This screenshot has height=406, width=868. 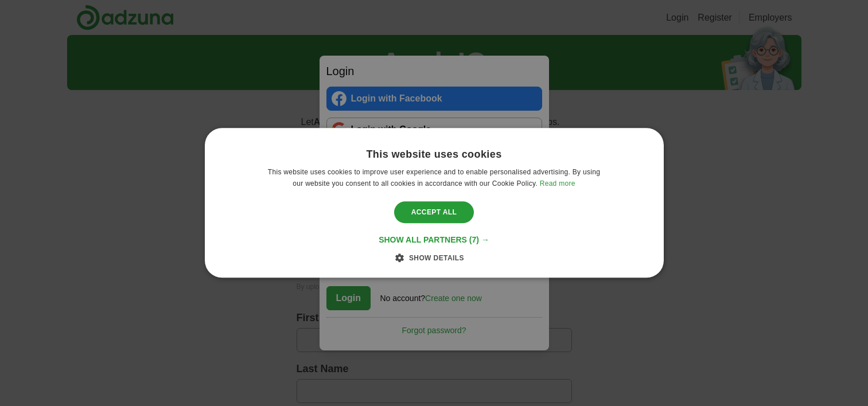 What do you see at coordinates (558, 184) in the screenshot?
I see `a: Read more, opens a new window` at bounding box center [558, 184].